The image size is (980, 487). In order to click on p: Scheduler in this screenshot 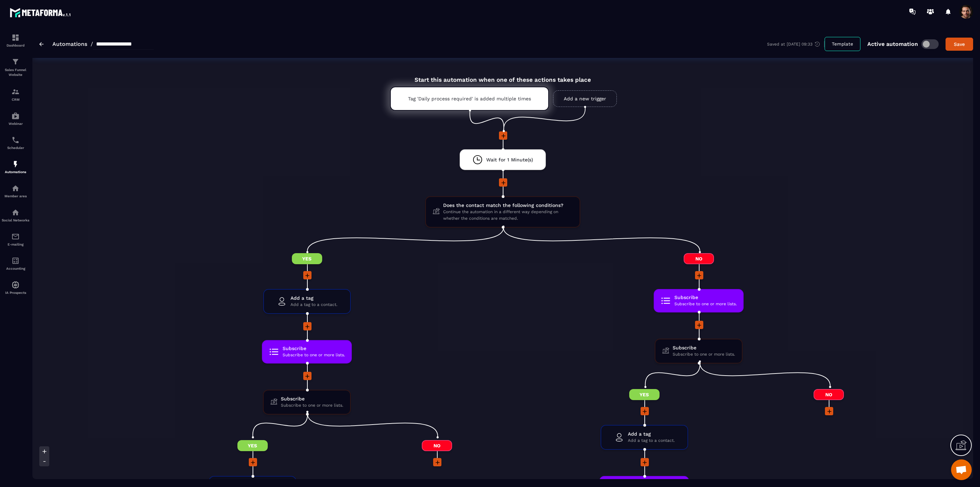, I will do `click(16, 148)`.